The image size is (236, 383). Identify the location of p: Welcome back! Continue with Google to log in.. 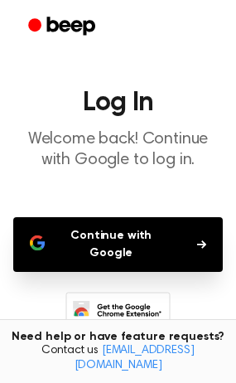
(118, 150).